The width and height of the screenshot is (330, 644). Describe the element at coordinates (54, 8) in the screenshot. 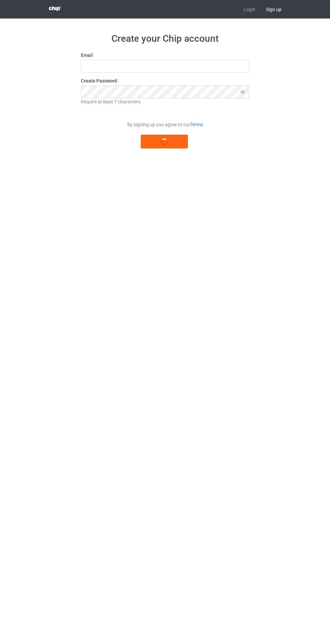

I see `img: 3d383065fc803cdd16c62507c020ddf8.png` at that location.